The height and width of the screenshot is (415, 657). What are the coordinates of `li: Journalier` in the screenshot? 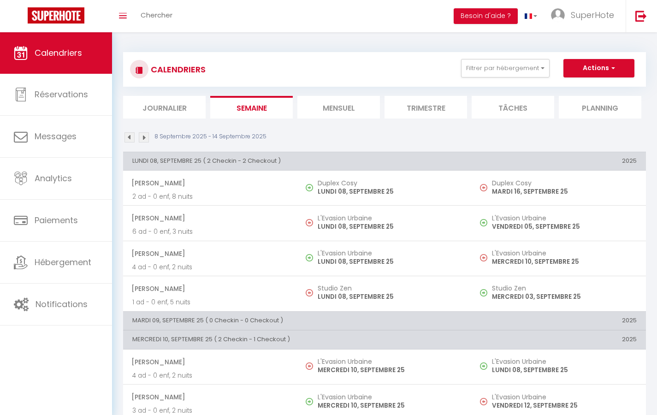 It's located at (164, 107).